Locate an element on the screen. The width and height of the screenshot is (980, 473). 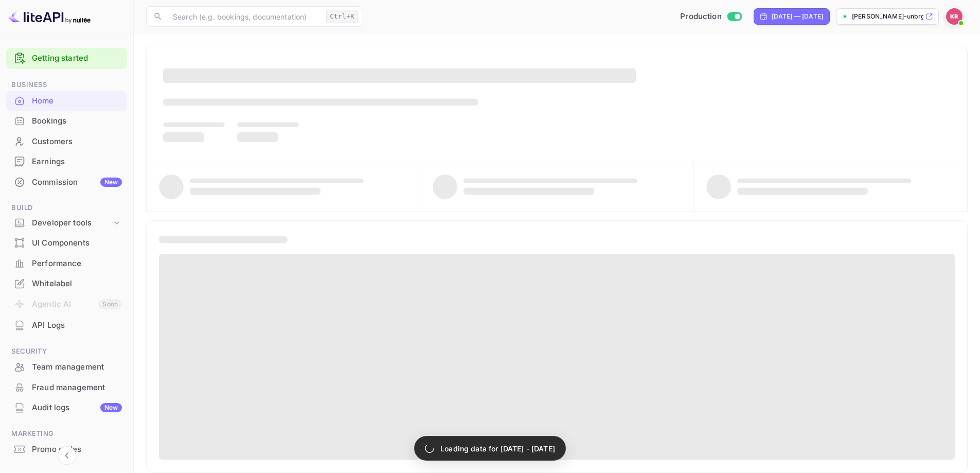
a: CommissionNew is located at coordinates (67, 182).